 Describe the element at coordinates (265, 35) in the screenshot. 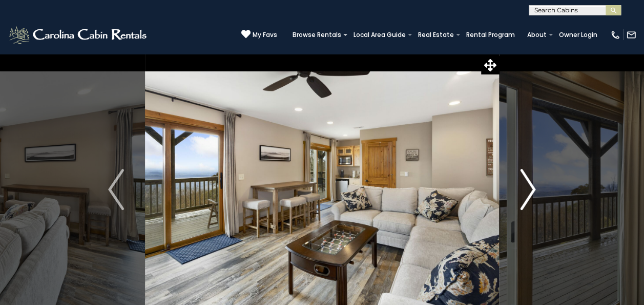

I see `span: My Favs` at that location.